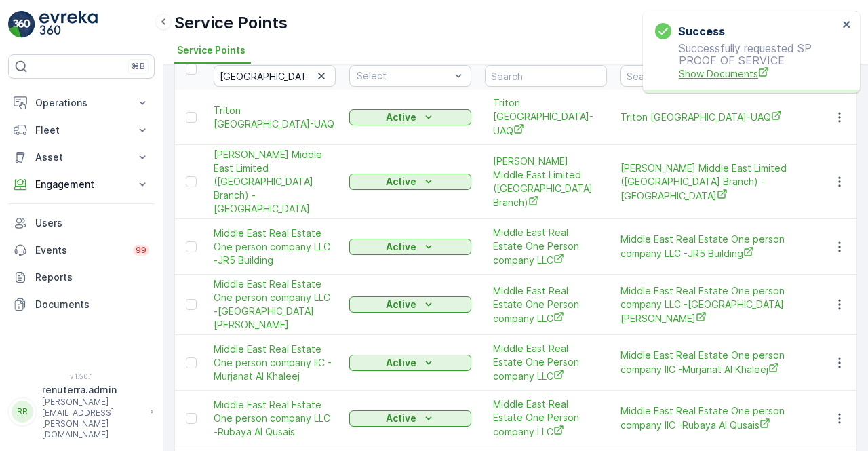 The image size is (868, 451). I want to click on button: Engagement, so click(81, 184).